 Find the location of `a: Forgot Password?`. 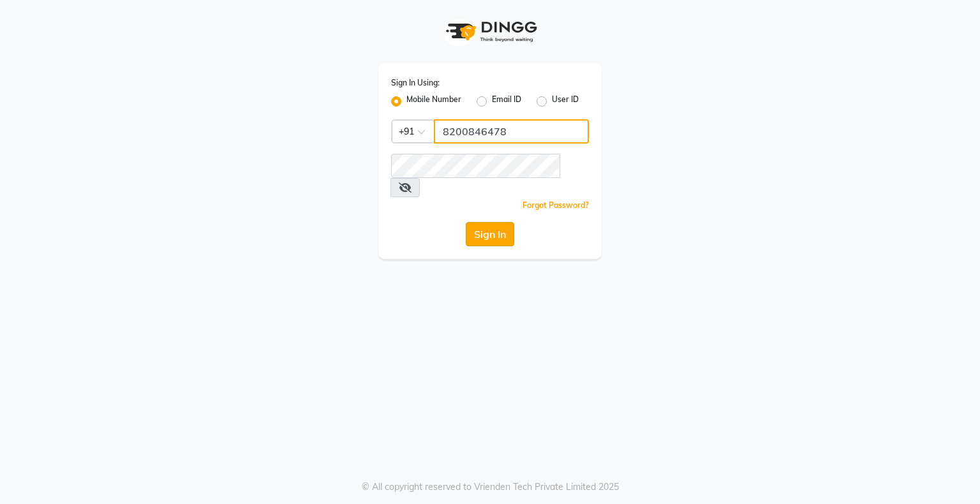

a: Forgot Password? is located at coordinates (556, 205).